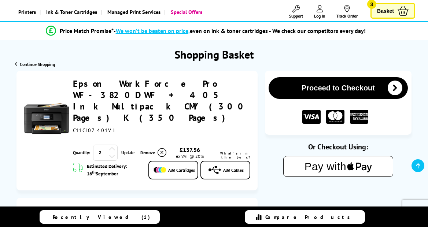  Describe the element at coordinates (114, 170) in the screenshot. I see `span: Estimated Delivery: 16 September` at that location.